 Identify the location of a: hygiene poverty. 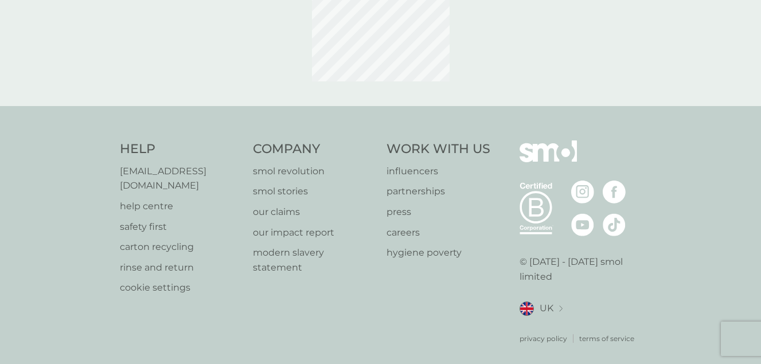
(438, 253).